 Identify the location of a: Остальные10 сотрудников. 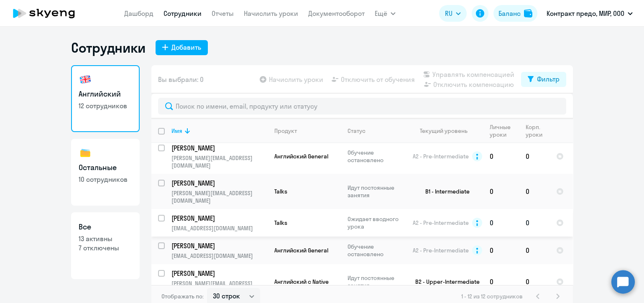
(105, 172).